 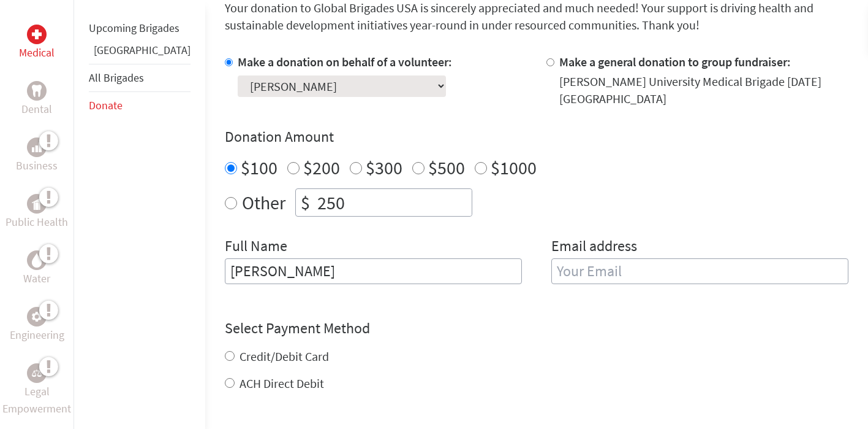 I want to click on a: DentalDental, so click(x=36, y=100).